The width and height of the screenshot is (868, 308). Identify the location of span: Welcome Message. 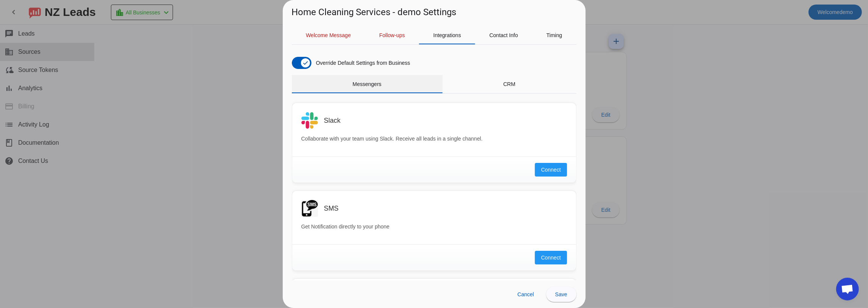
(329, 35).